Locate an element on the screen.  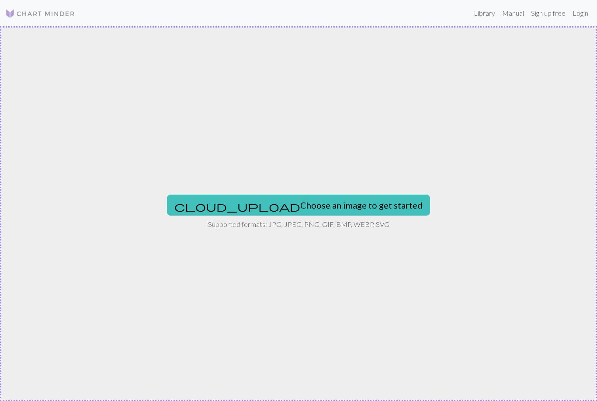
a: Manual is located at coordinates (513, 13).